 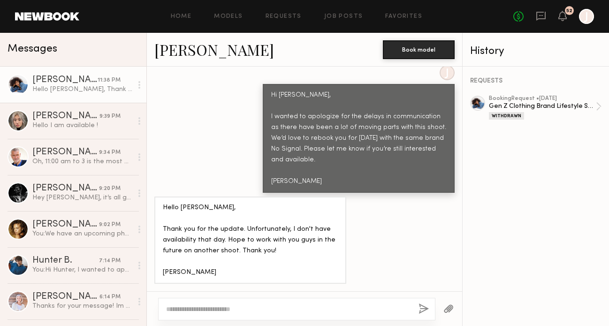 I want to click on span: Messages, so click(x=32, y=49).